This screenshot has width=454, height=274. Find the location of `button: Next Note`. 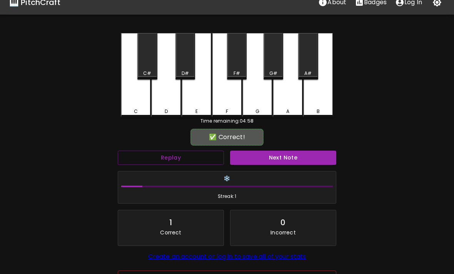

button: Next Note is located at coordinates (283, 158).